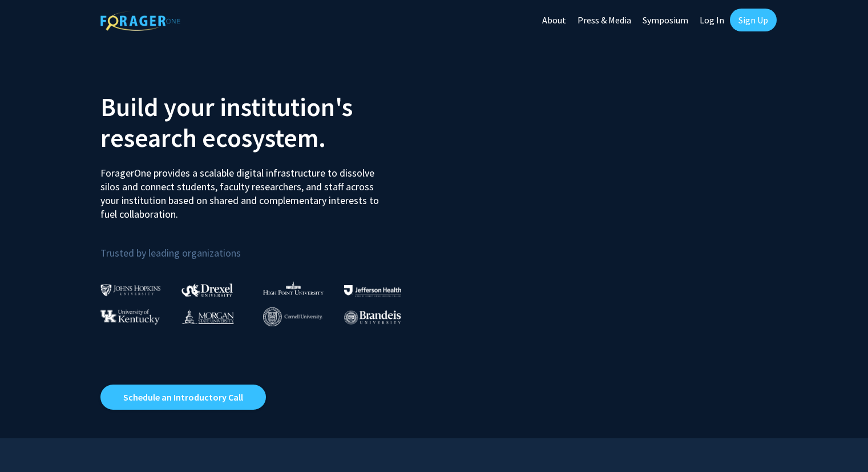 This screenshot has height=472, width=868. What do you see at coordinates (263, 122) in the screenshot?
I see `h2: Build your institution's research ecosystem.` at bounding box center [263, 122].